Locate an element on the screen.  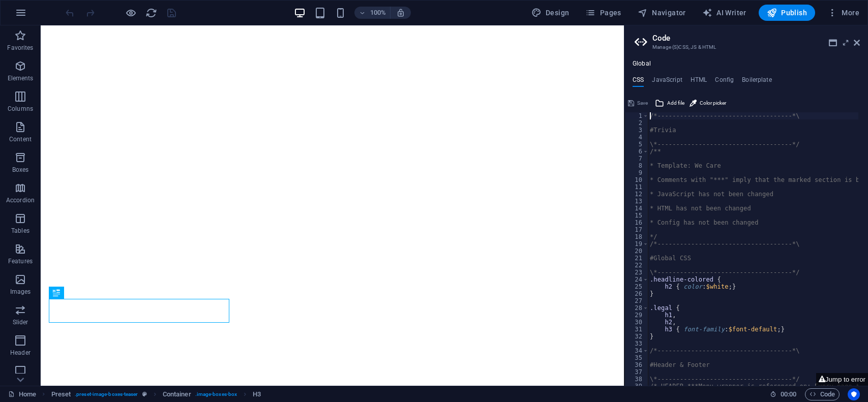
div: 8 is located at coordinates (636, 166).